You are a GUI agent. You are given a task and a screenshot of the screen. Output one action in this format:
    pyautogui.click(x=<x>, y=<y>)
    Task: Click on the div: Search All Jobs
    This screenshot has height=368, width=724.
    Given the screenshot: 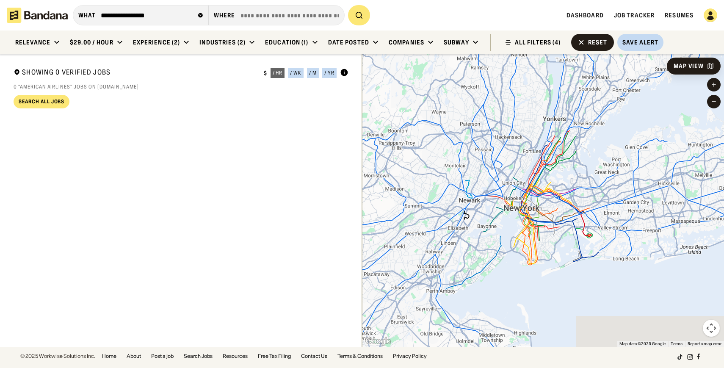 What is the action you would take?
    pyautogui.click(x=41, y=102)
    